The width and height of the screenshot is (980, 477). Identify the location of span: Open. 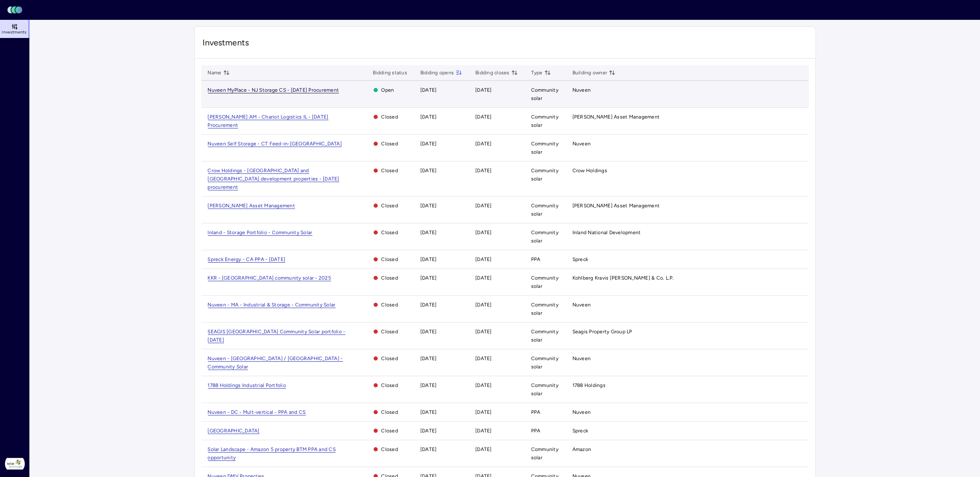
(390, 90).